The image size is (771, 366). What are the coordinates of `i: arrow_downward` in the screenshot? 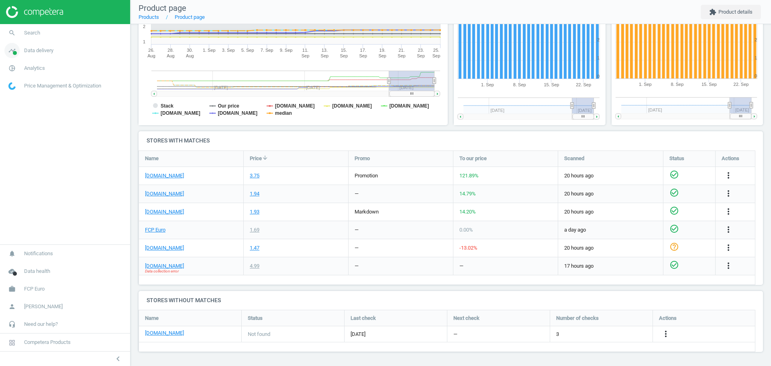 It's located at (265, 158).